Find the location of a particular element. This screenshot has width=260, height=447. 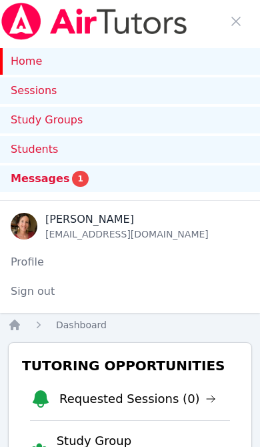

nav: Breadcrumb is located at coordinates (130, 325).